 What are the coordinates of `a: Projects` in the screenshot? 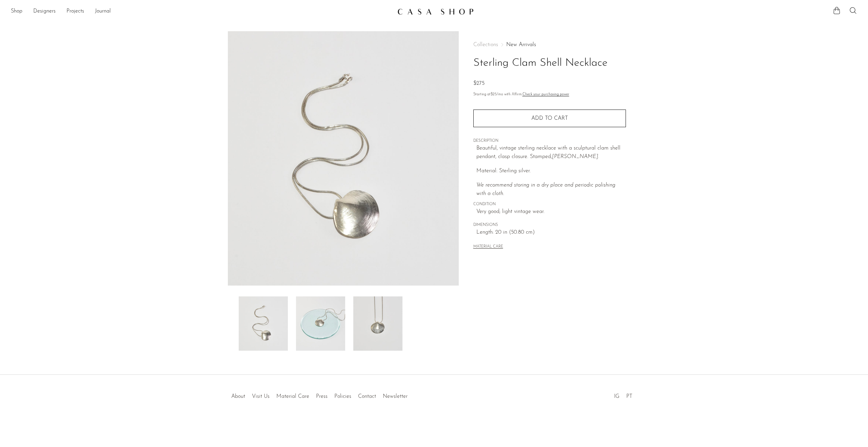 It's located at (75, 12).